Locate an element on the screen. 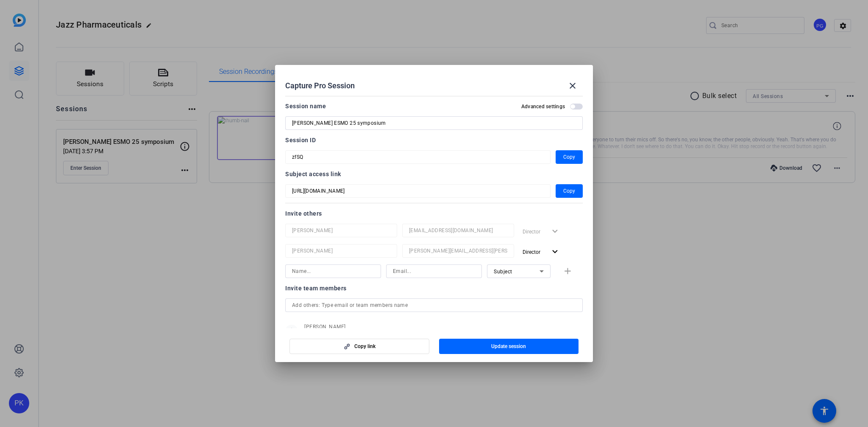 The image size is (868, 427). mat-icon: person is located at coordinates (292, 331).